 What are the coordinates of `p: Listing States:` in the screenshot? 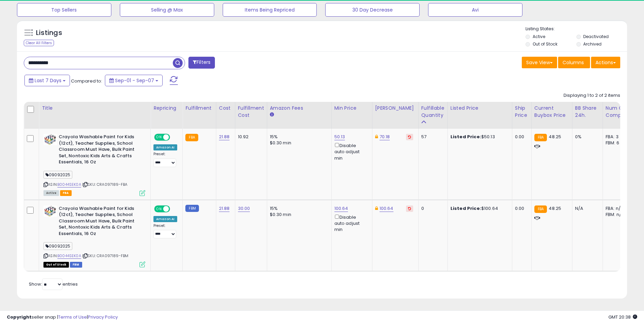 It's located at (577, 29).